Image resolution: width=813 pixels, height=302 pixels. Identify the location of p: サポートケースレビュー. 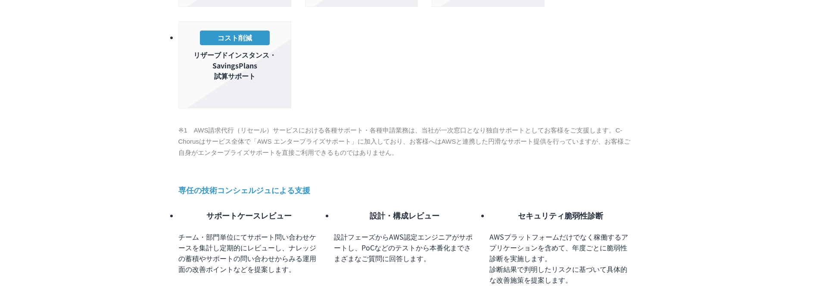
(249, 215).